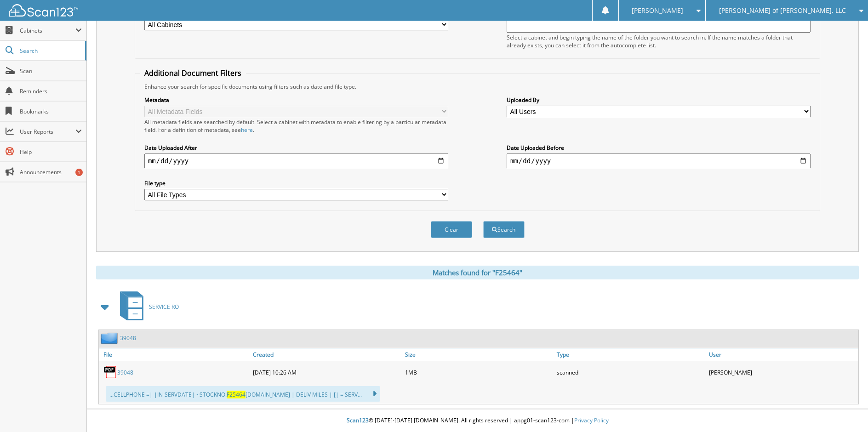 This screenshot has width=868, height=432. I want to click on span: Scan123, so click(357, 421).